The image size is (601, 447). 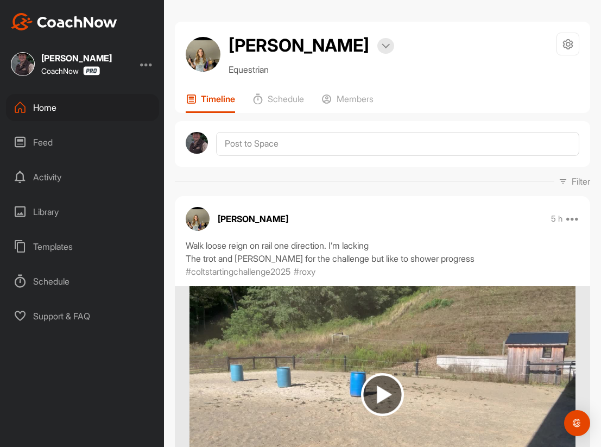 I want to click on div: Schedule, so click(x=83, y=281).